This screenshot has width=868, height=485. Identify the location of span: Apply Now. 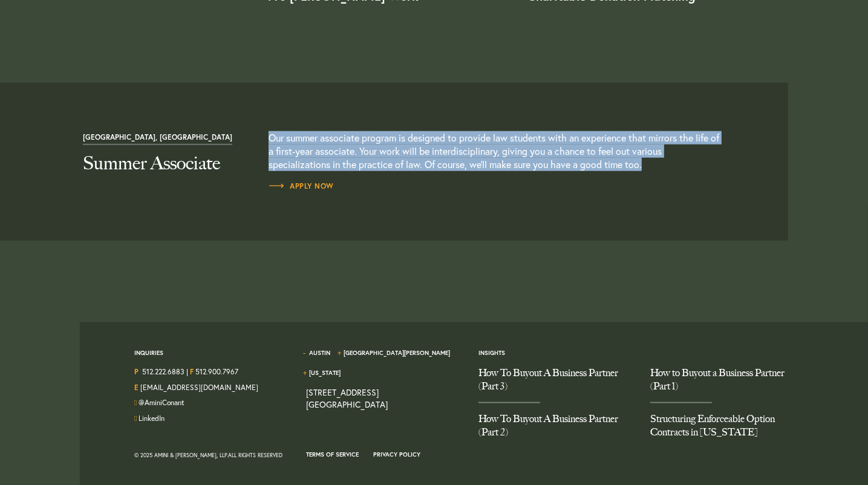
(301, 186).